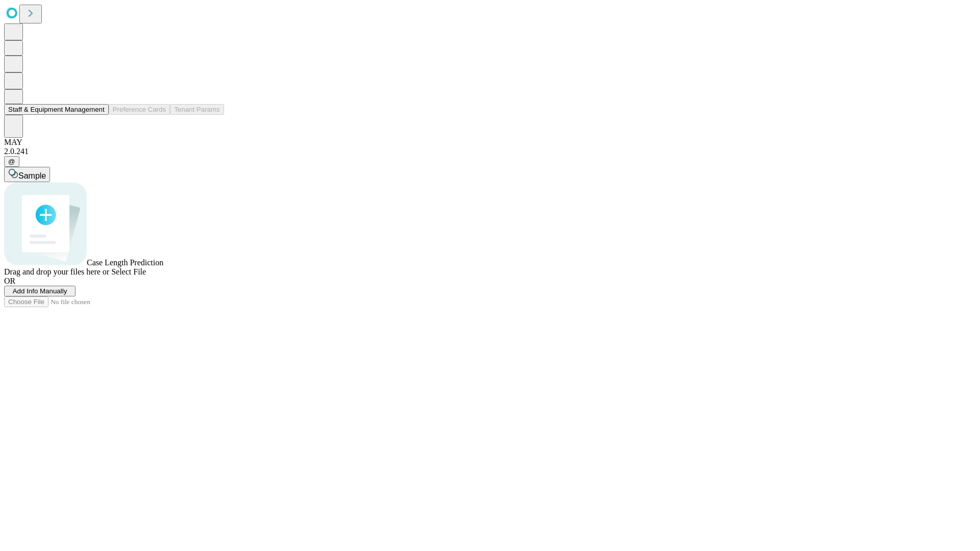  Describe the element at coordinates (125, 262) in the screenshot. I see `span: Case Length Prediction` at that location.